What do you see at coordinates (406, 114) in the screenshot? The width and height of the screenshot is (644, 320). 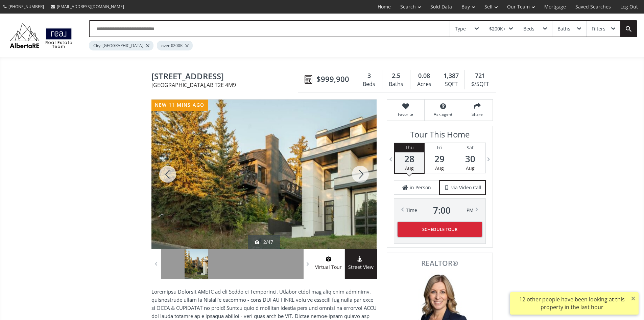 I see `span: Favorite` at bounding box center [406, 114].